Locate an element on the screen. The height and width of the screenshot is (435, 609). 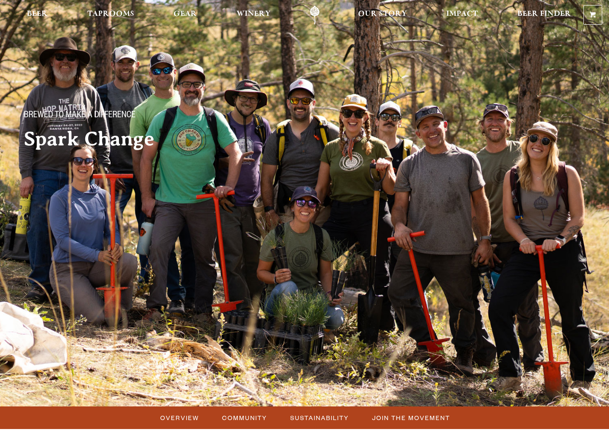
a: Our Story is located at coordinates (382, 15).